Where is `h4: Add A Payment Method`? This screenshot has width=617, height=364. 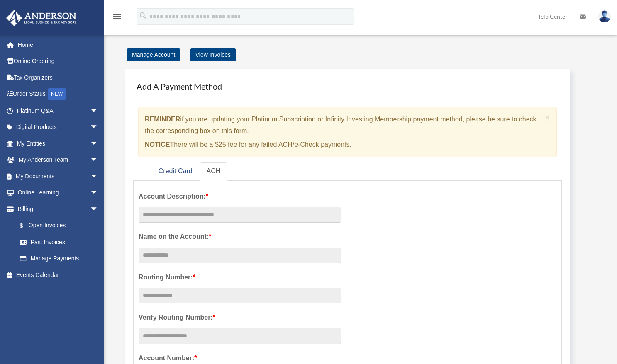 h4: Add A Payment Method is located at coordinates (347, 87).